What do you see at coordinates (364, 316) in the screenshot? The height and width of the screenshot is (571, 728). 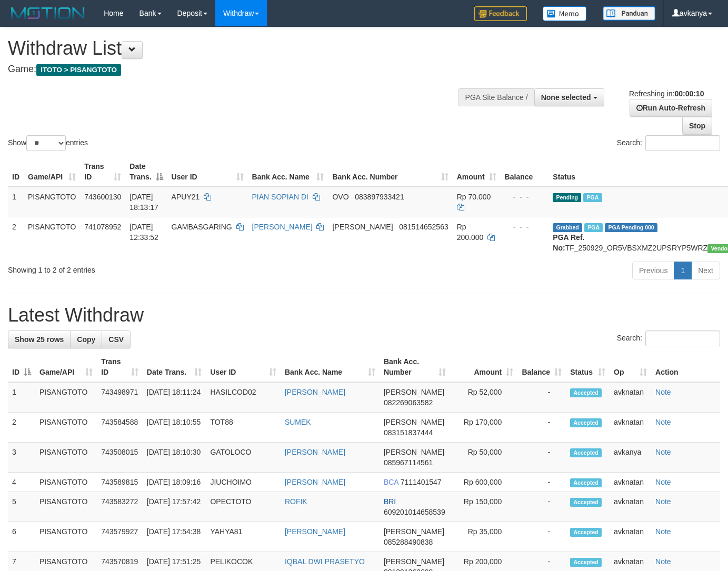 I see `h1: Latest Withdraw` at bounding box center [364, 316].